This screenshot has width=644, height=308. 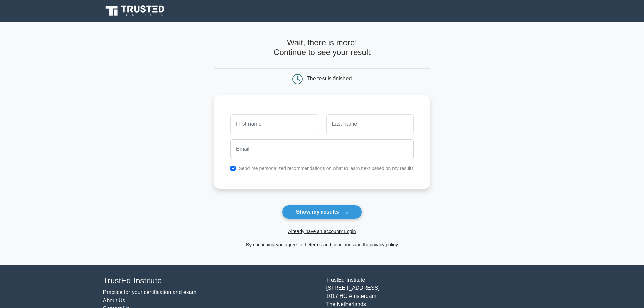 What do you see at coordinates (322, 149) in the screenshot?
I see `input: Email` at bounding box center [322, 149].